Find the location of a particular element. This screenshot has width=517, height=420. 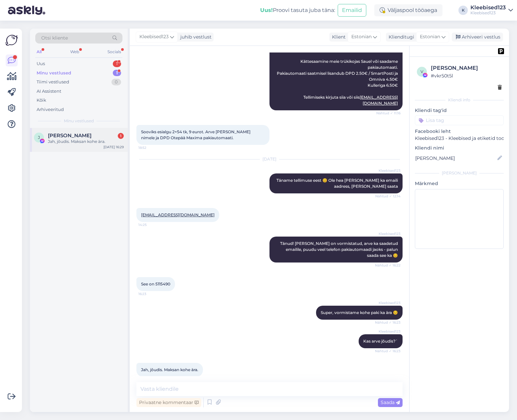

div: Arhiveeri vestlus is located at coordinates (477, 37).